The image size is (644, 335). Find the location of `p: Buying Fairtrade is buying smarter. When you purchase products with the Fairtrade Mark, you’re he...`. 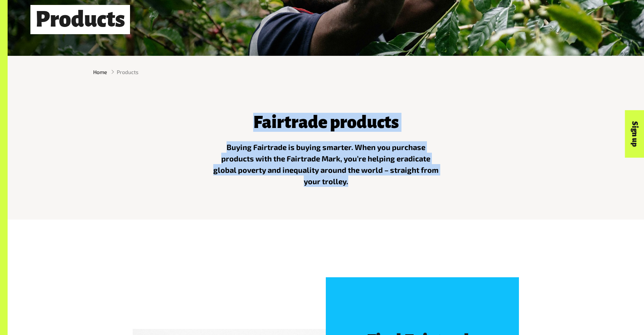

p: Buying Fairtrade is buying smarter. When you purchase products with the Fairtrade Mark, you’re he... is located at coordinates (326, 164).